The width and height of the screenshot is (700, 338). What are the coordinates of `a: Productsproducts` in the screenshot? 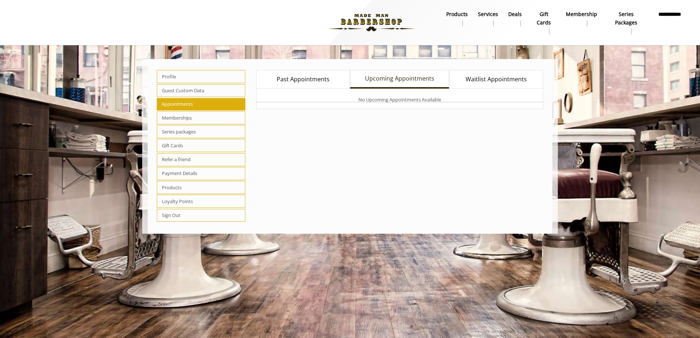 It's located at (457, 19).